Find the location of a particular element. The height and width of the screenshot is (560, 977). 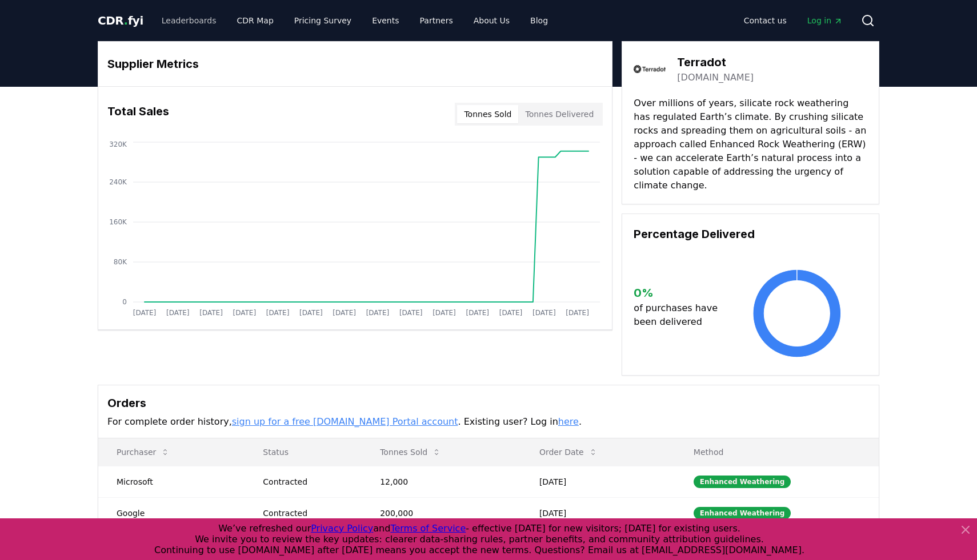

p: of purchases have been delivered is located at coordinates (680, 315).